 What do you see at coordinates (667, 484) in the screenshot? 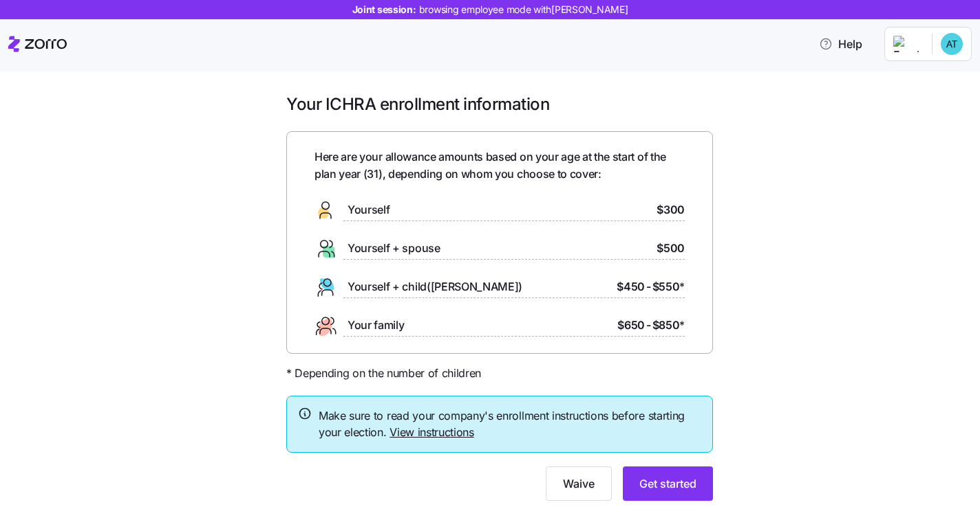
I see `button: Get started` at bounding box center [667, 484].